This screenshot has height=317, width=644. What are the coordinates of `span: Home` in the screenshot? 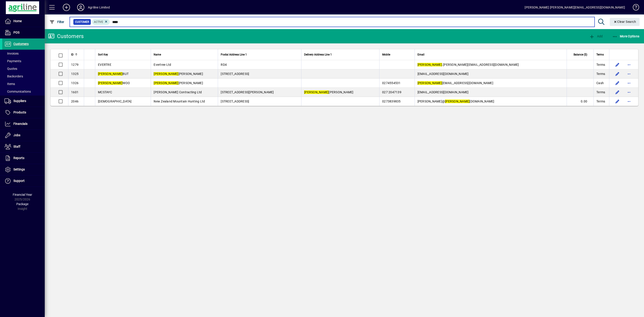 It's located at (18, 21).